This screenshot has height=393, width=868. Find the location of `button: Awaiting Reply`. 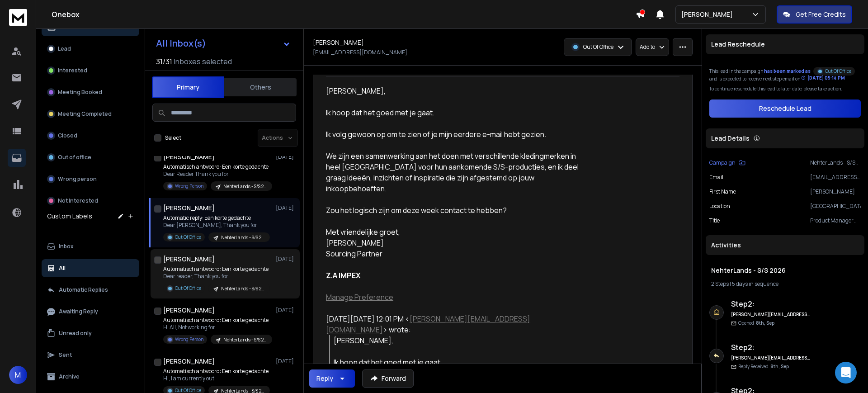

button: Awaiting Reply is located at coordinates (90, 312).